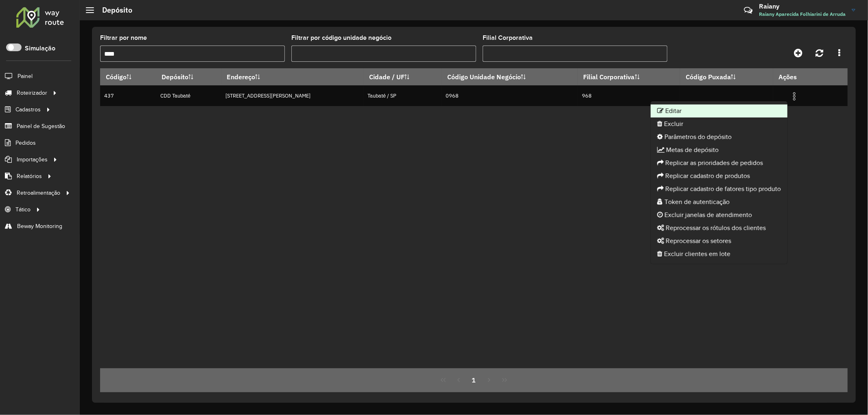 The image size is (868, 415). What do you see at coordinates (128, 77) in the screenshot?
I see `th: Código` at bounding box center [128, 77].